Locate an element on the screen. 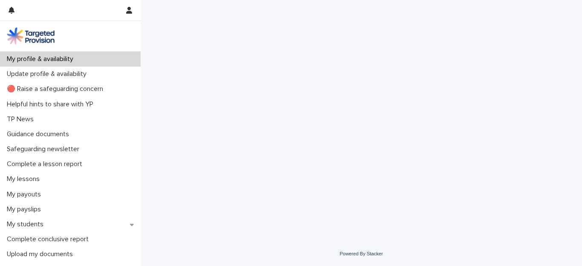  a: Powered By Stacker is located at coordinates (361, 253).